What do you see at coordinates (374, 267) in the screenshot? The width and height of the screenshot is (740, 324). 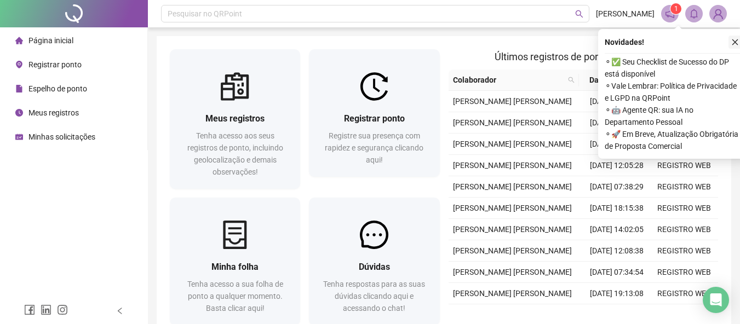 I see `span: Dúvidas` at bounding box center [374, 267].